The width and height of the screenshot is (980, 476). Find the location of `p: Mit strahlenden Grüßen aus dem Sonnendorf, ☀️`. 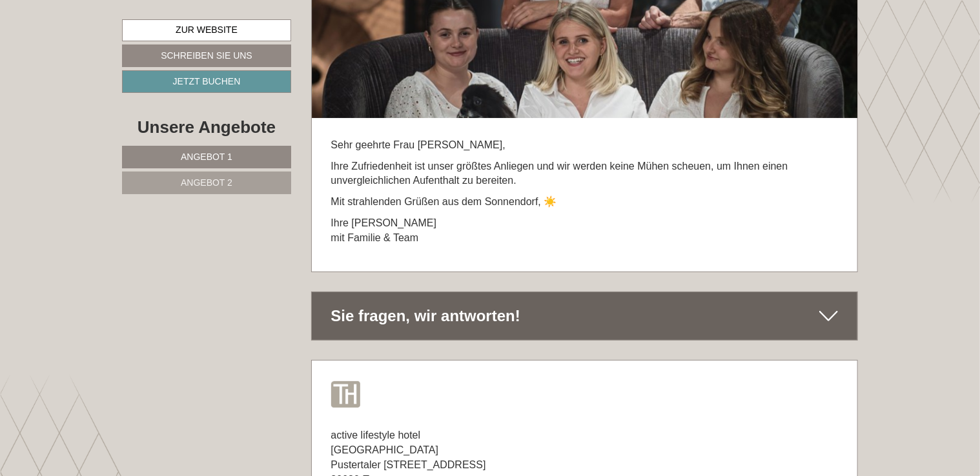

p: Mit strahlenden Grüßen aus dem Sonnendorf, ☀️ is located at coordinates (585, 202).